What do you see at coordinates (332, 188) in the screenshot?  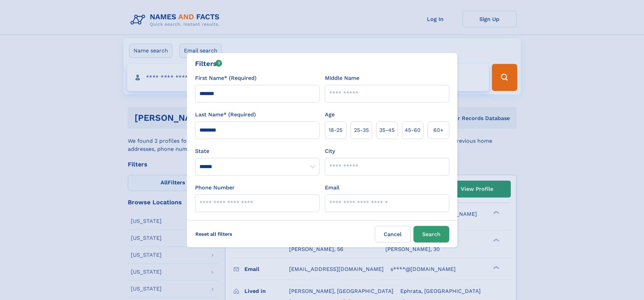 I see `label: Email` at bounding box center [332, 188].